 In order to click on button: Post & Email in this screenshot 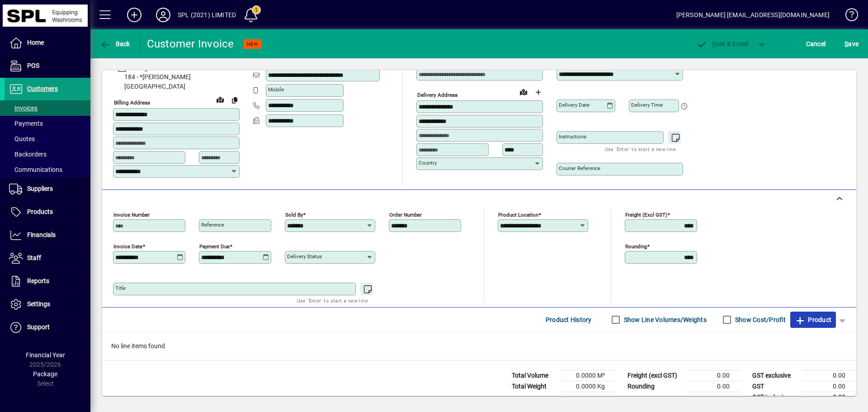, I will do `click(723, 44)`.